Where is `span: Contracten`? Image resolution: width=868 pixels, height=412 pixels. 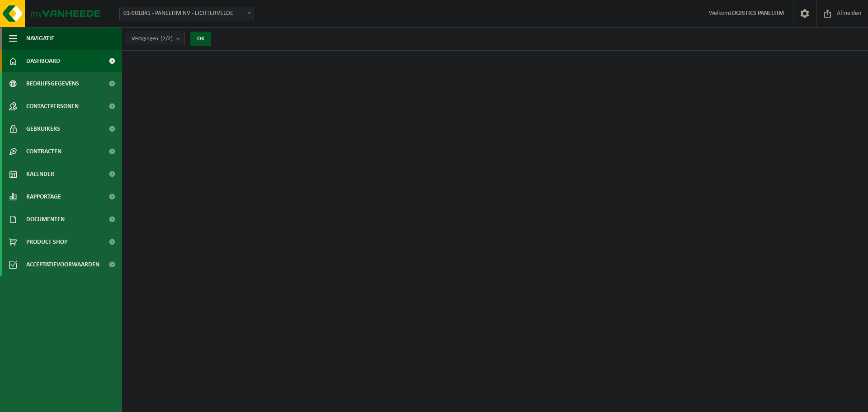 span: Contracten is located at coordinates (44, 151).